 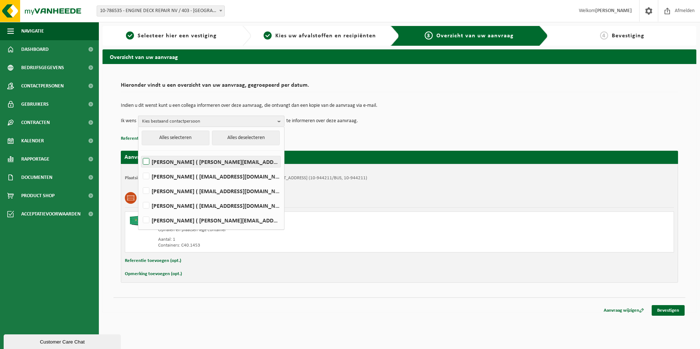 I want to click on span: Acceptatievoorwaarden, so click(x=51, y=214).